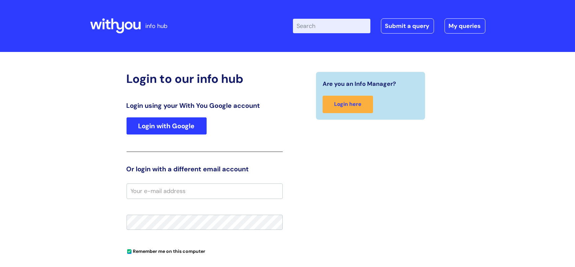 The image size is (575, 267). What do you see at coordinates (129, 252) in the screenshot?
I see `input: Remember me on this computer` at bounding box center [129, 252].